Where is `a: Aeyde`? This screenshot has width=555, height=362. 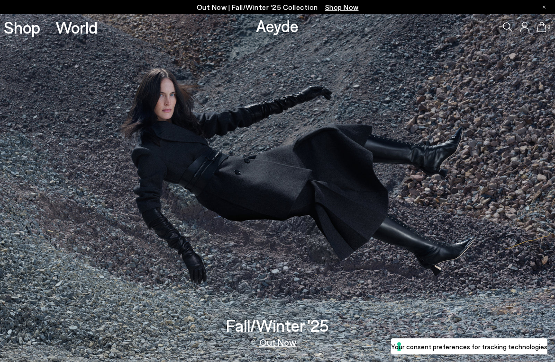 a: Aeyde is located at coordinates (277, 26).